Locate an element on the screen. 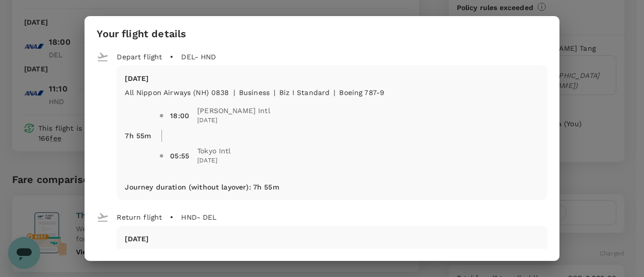  p: DEL - HND is located at coordinates (199, 57).